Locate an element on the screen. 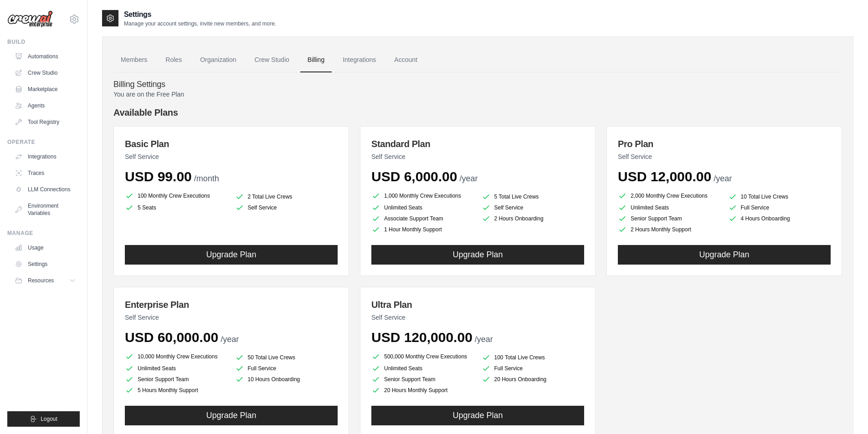  button: Resources is located at coordinates (45, 281).